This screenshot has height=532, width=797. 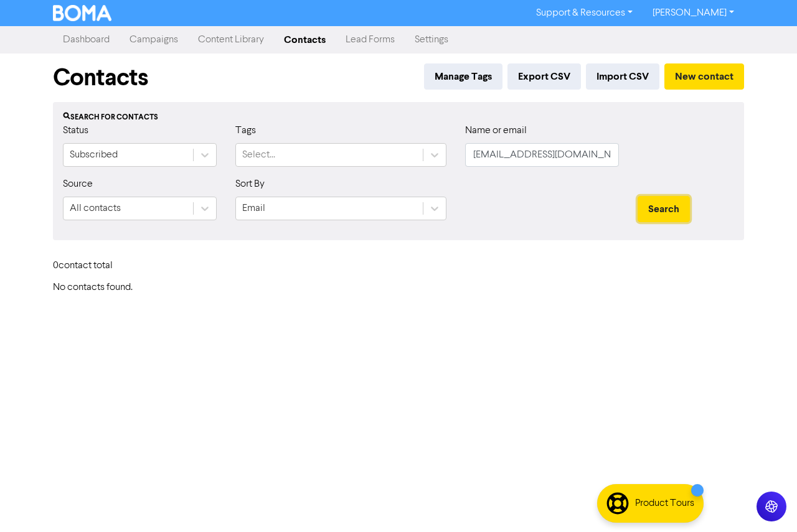 I want to click on a: Dashboard, so click(x=86, y=40).